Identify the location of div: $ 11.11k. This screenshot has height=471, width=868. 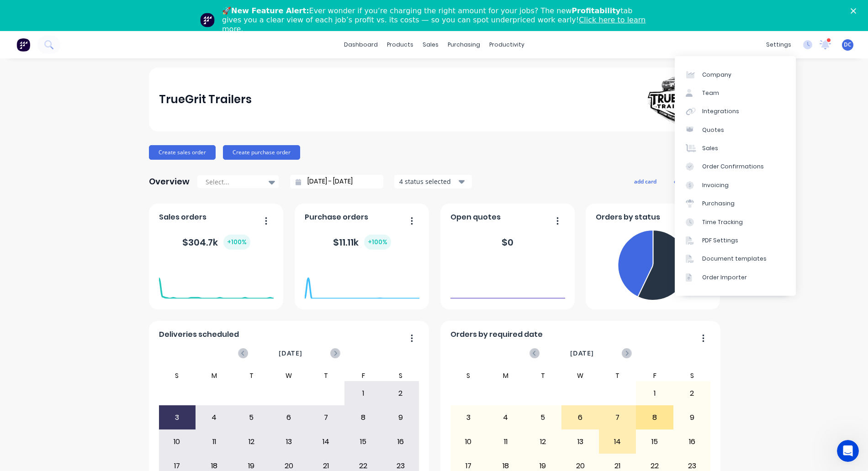
(362, 242).